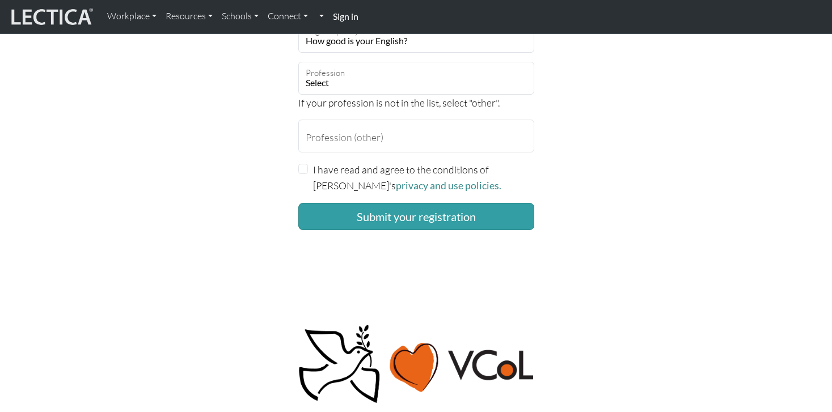  I want to click on a: Workplace, so click(132, 16).